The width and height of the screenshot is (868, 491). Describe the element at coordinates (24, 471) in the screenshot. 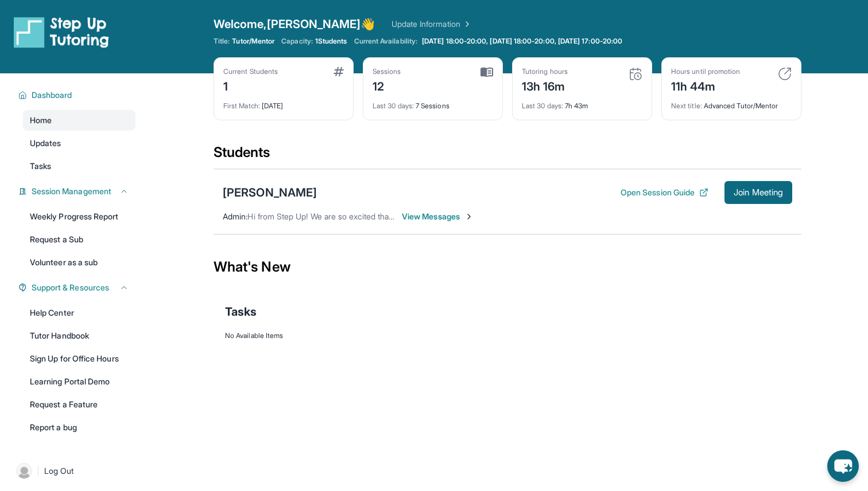

I see `img: user-img` at that location.